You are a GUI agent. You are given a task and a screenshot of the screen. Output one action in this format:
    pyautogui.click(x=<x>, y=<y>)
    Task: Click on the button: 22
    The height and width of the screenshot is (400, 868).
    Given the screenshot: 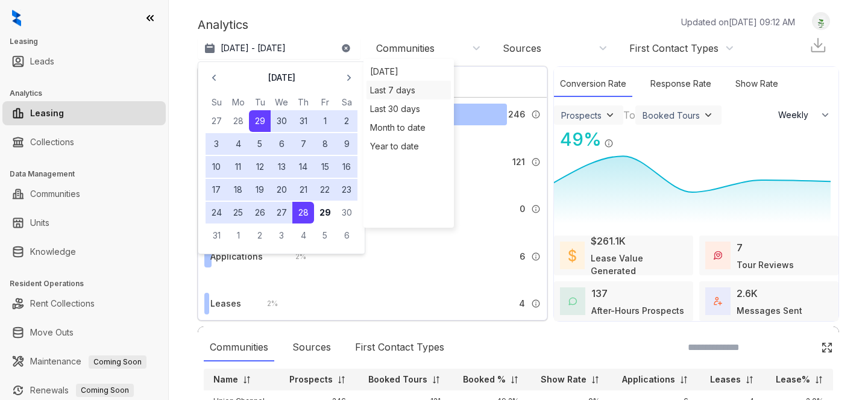 What is the action you would take?
    pyautogui.click(x=325, y=189)
    